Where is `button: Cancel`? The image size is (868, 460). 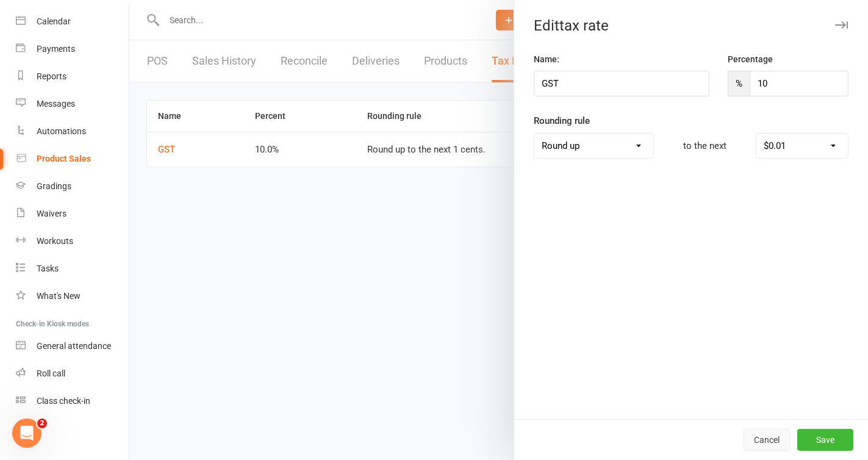 button: Cancel is located at coordinates (767, 440).